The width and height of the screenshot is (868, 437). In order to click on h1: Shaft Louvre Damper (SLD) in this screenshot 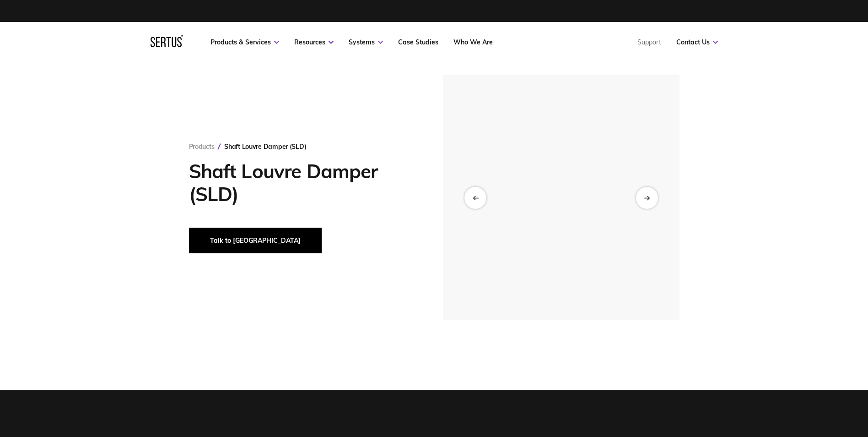, I will do `click(302, 182)`.